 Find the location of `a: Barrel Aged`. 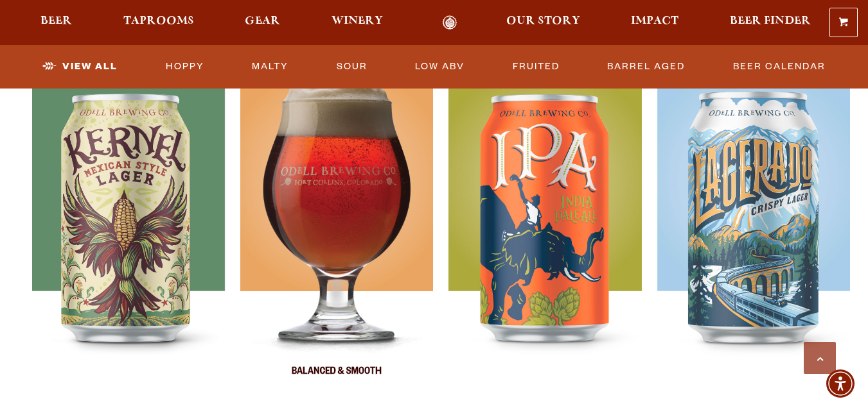

a: Barrel Aged is located at coordinates (646, 67).